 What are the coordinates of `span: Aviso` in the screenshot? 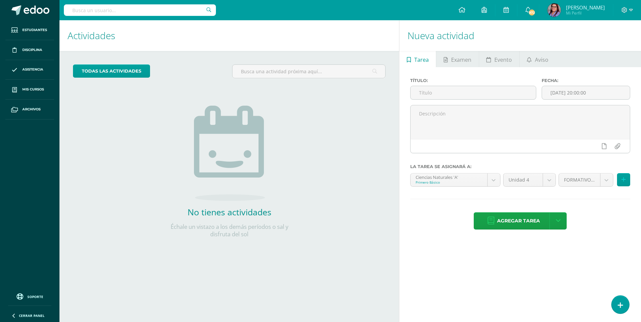 It's located at (541, 60).